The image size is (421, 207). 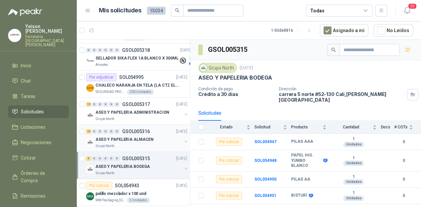 I want to click on b: SOL054947, so click(x=266, y=142).